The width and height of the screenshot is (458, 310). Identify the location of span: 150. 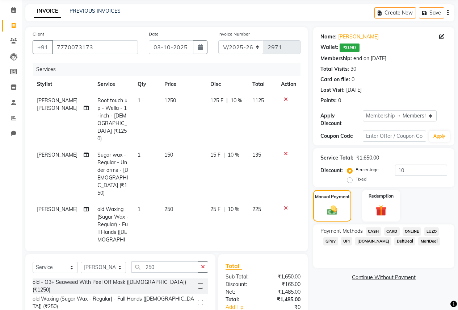
(169, 155).